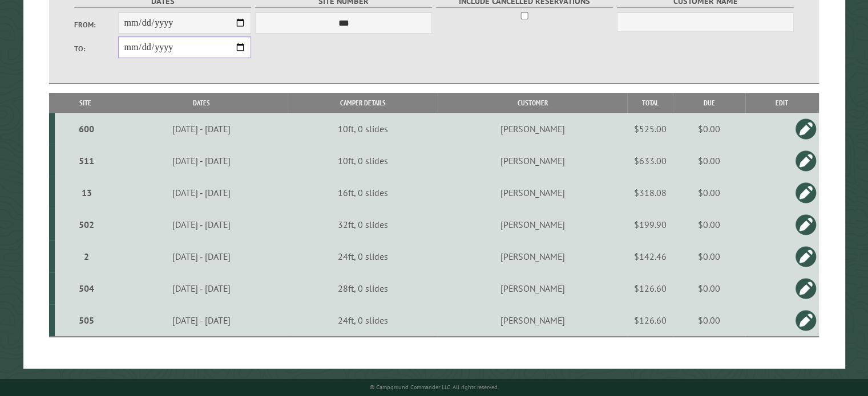 This screenshot has height=396, width=868. I want to click on div: 600, so click(87, 129).